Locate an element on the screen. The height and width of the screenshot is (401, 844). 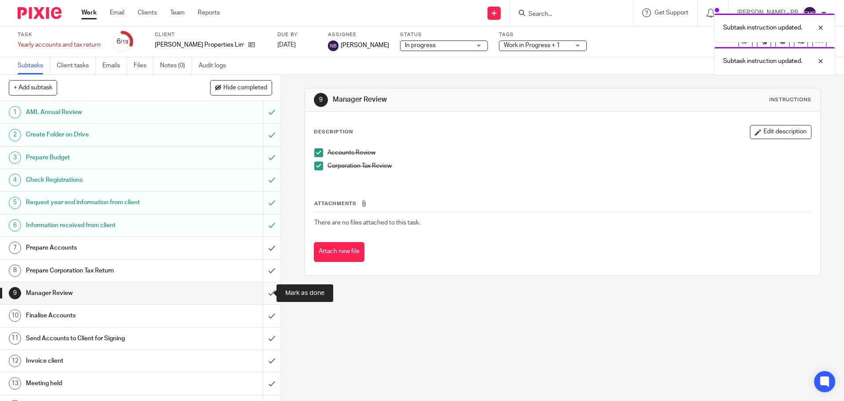
h1: AML Annual Review is located at coordinates (102, 112).